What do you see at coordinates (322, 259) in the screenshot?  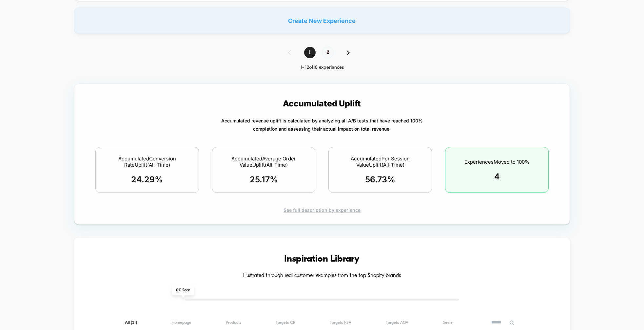 I see `h3: Inspiration Library` at bounding box center [322, 259].